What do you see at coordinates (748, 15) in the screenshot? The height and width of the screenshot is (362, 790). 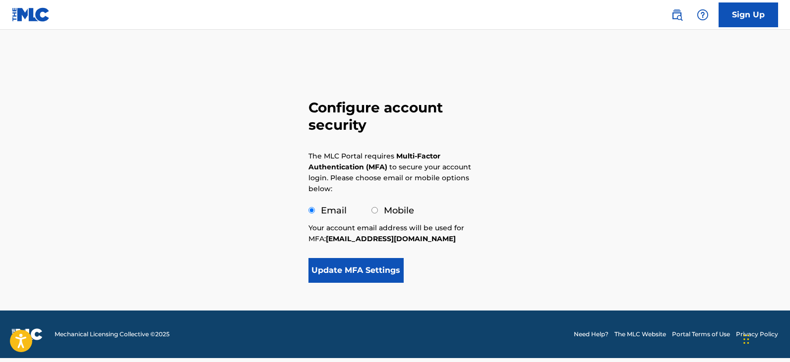 I see `a: Sign Up` at bounding box center [748, 15].